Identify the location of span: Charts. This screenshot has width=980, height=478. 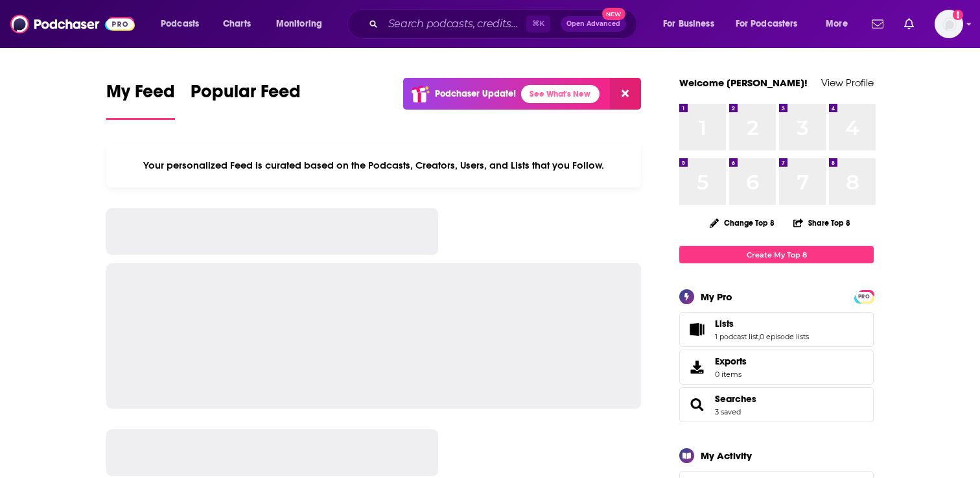
(237, 24).